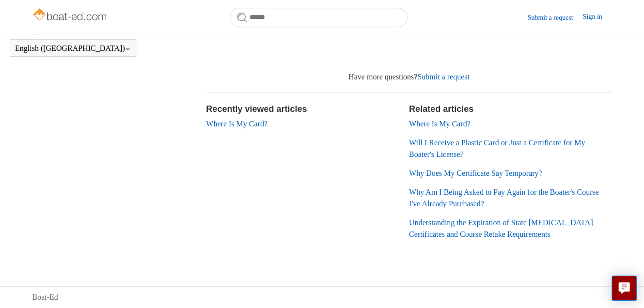 This screenshot has width=644, height=308. Describe the element at coordinates (510, 109) in the screenshot. I see `h2: Related articles` at that location.